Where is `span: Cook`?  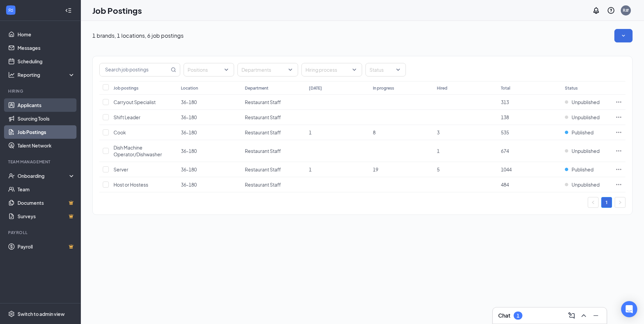
span: Cook is located at coordinates (120, 132).